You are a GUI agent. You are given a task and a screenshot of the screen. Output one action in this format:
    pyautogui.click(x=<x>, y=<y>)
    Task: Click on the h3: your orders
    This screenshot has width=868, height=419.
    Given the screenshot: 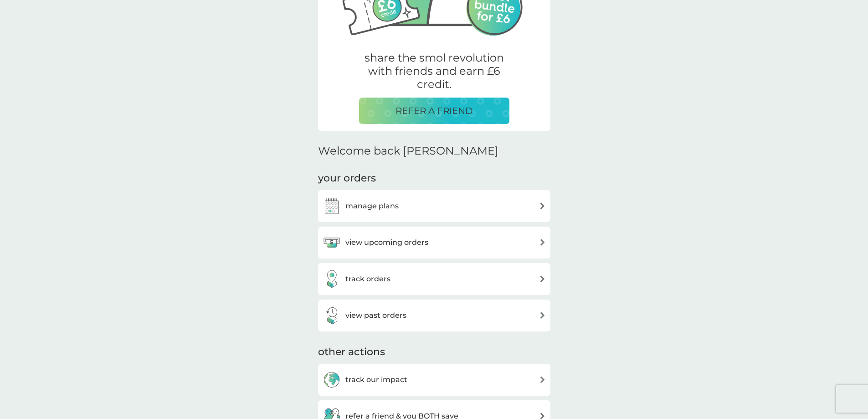 What is the action you would take?
    pyautogui.click(x=347, y=178)
    